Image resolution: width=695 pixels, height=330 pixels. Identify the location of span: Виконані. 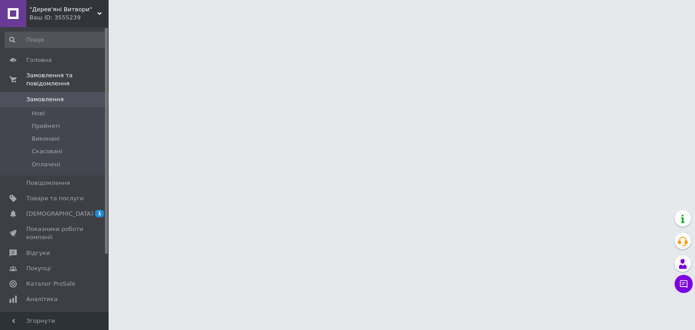
(46, 139).